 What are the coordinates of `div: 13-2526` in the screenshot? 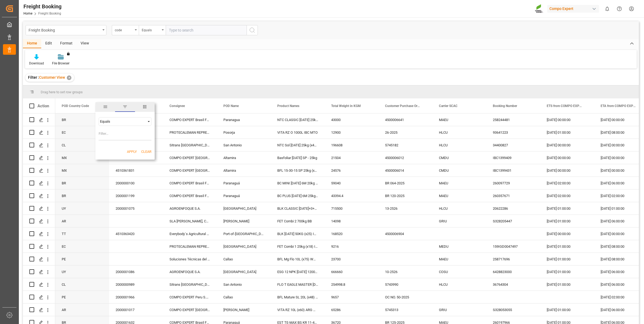 It's located at (405, 208).